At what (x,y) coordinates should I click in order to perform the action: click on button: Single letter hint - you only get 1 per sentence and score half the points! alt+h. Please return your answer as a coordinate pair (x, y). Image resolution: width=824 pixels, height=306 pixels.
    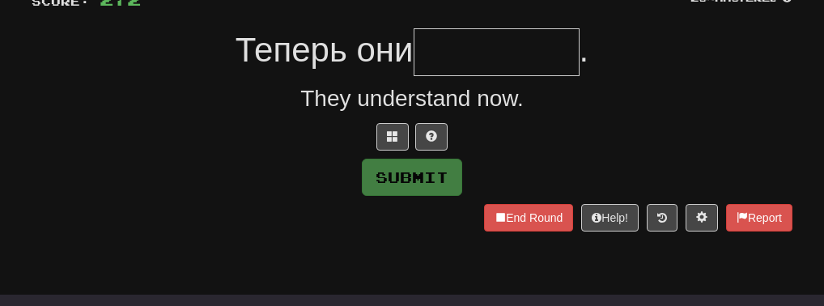
    Looking at the image, I should click on (432, 137).